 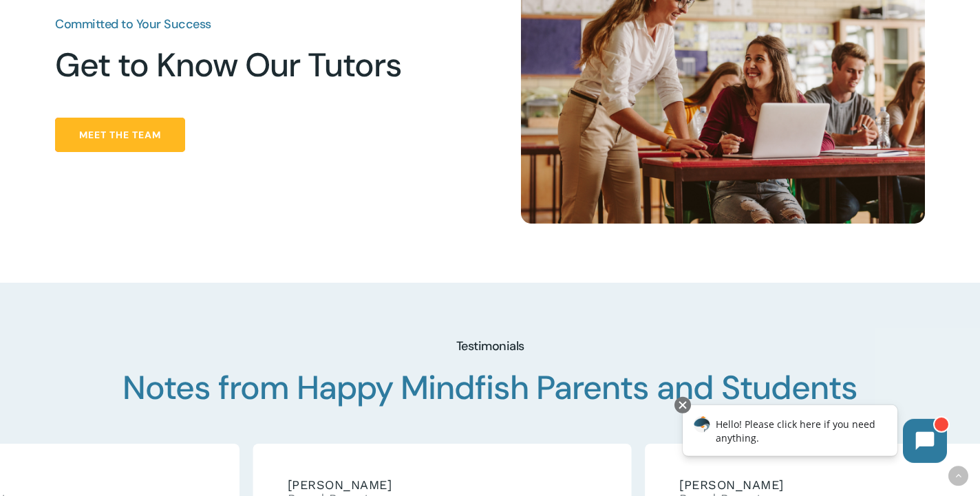 What do you see at coordinates (120, 135) in the screenshot?
I see `a: Meet the Team` at bounding box center [120, 135].